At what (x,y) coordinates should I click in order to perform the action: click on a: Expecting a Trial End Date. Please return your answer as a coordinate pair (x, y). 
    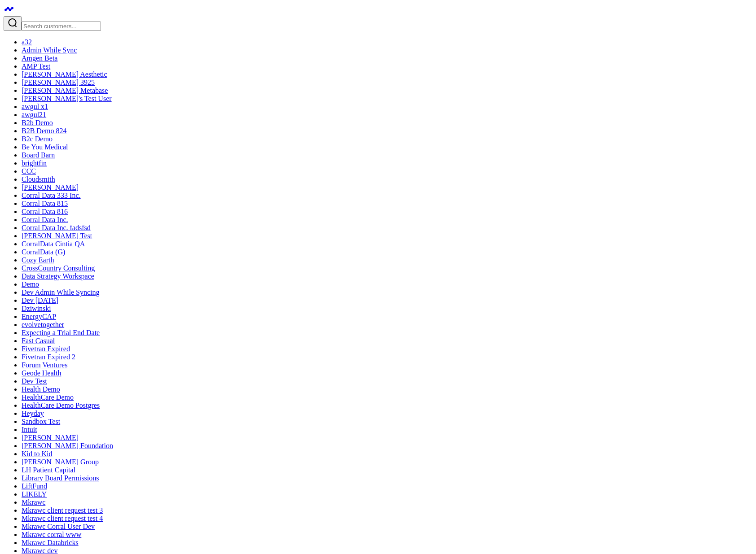
    Looking at the image, I should click on (60, 332).